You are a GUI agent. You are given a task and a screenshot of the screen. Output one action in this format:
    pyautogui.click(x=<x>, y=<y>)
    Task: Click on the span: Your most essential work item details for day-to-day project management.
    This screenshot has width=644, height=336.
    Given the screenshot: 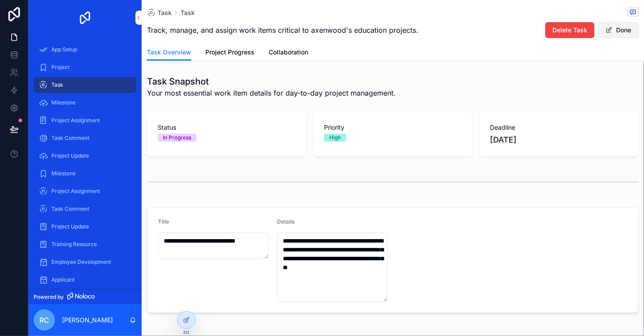 What is the action you would take?
    pyautogui.click(x=271, y=93)
    